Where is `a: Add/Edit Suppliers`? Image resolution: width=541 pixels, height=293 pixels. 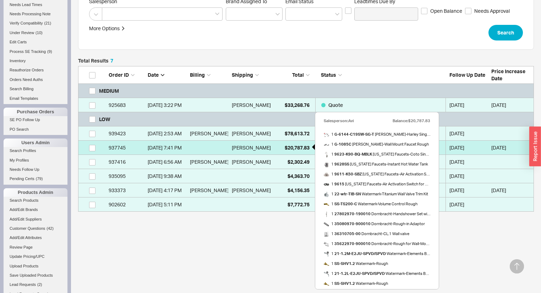
a: Add/Edit Suppliers is located at coordinates (36, 219).